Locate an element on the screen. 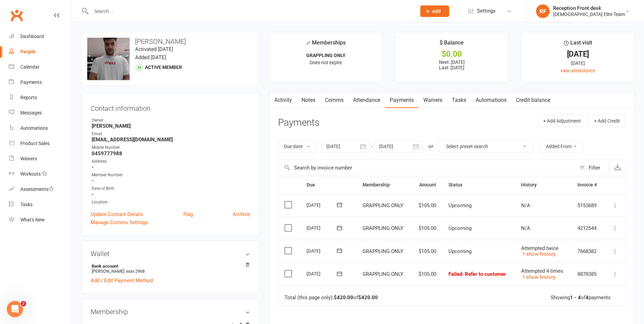 The height and width of the screenshot is (324, 644). div: Mobile Number is located at coordinates (171, 148).